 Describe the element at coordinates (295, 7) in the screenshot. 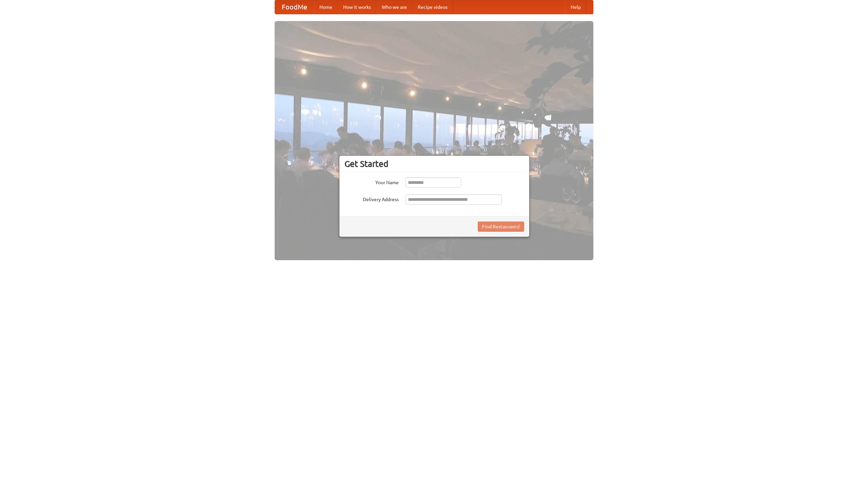

I see `a: FoodMe` at that location.